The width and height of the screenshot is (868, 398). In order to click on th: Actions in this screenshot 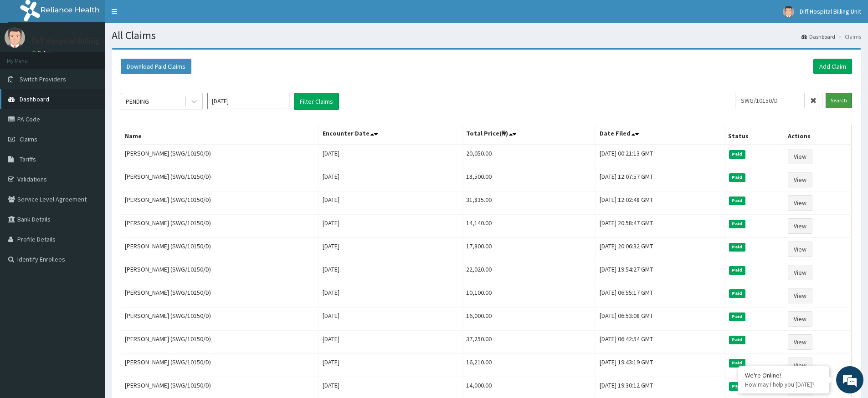, I will do `click(818, 134)`.